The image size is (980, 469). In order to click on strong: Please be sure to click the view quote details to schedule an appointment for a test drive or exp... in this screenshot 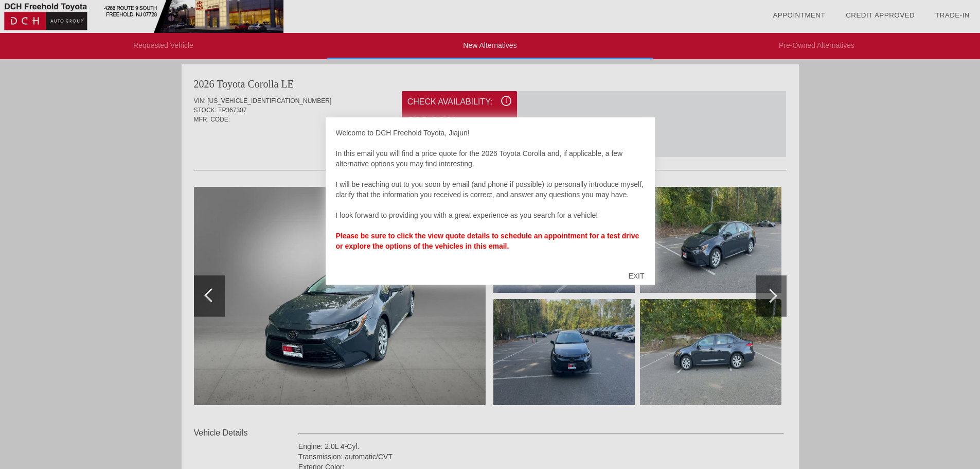, I will do `click(488, 241)`.